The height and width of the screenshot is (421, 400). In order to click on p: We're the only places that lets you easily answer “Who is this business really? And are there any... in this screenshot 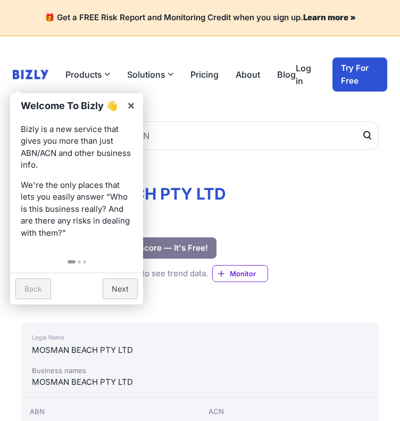, I will do `click(77, 209)`.